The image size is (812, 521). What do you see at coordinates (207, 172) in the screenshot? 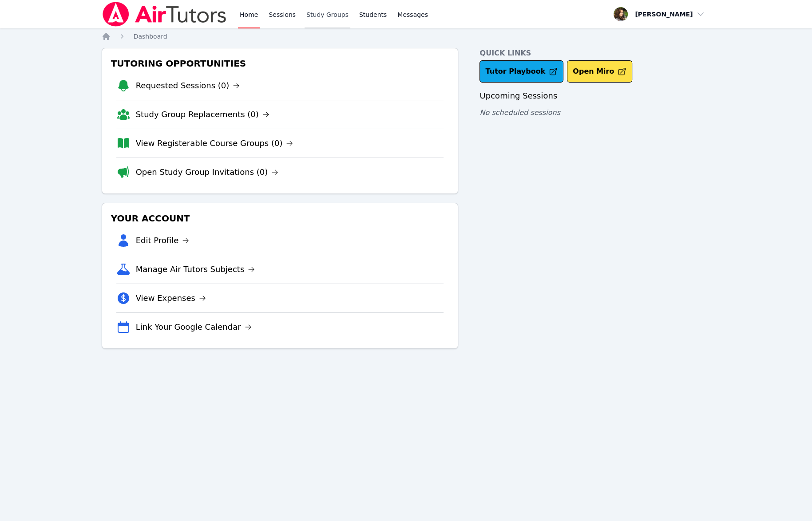
I see `a: Open Study Group Invitations (0)` at bounding box center [207, 172].